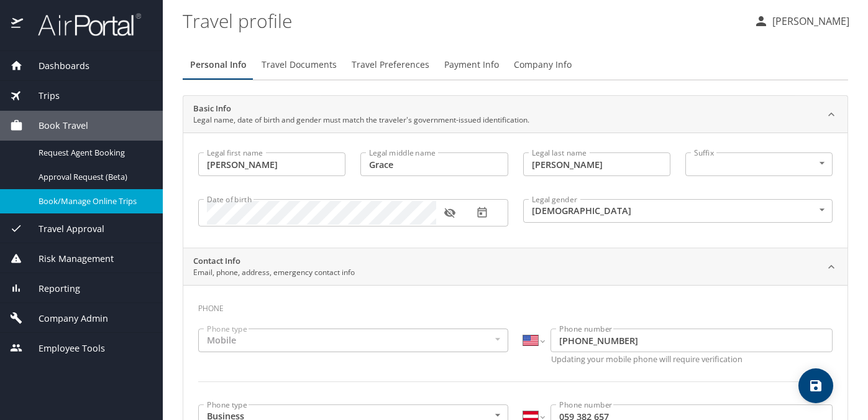 Image resolution: width=868 pixels, height=420 pixels. I want to click on h2: Contact Info, so click(274, 261).